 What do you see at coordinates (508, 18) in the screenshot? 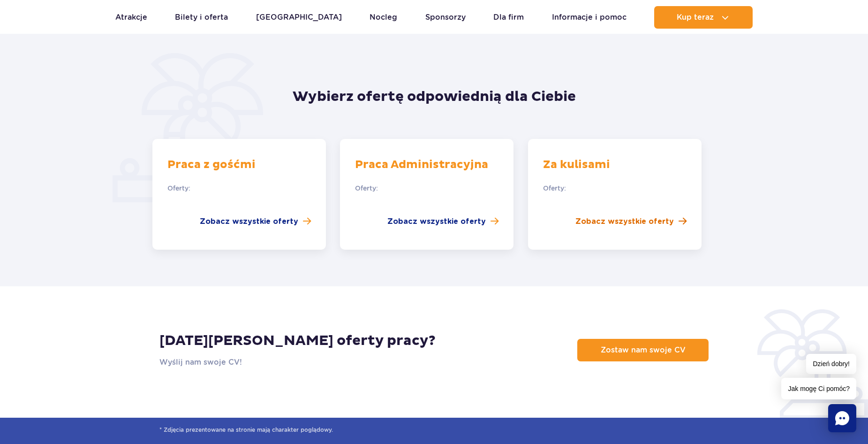
I see `a: Dla firm` at bounding box center [508, 18].